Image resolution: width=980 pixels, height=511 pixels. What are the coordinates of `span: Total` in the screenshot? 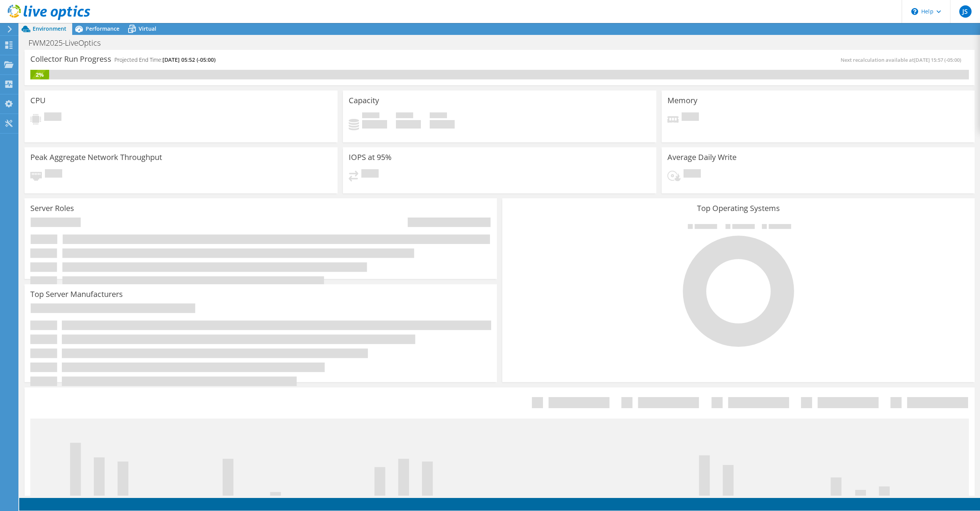 It's located at (438, 116).